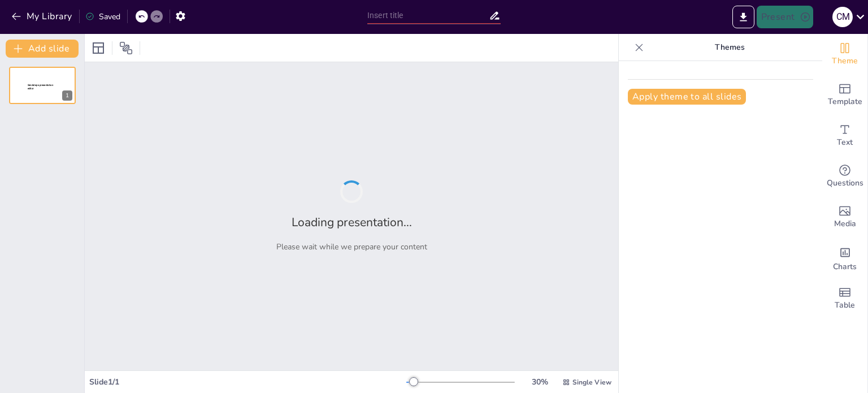 Image resolution: width=868 pixels, height=393 pixels. Describe the element at coordinates (845, 61) in the screenshot. I see `span: Theme` at that location.